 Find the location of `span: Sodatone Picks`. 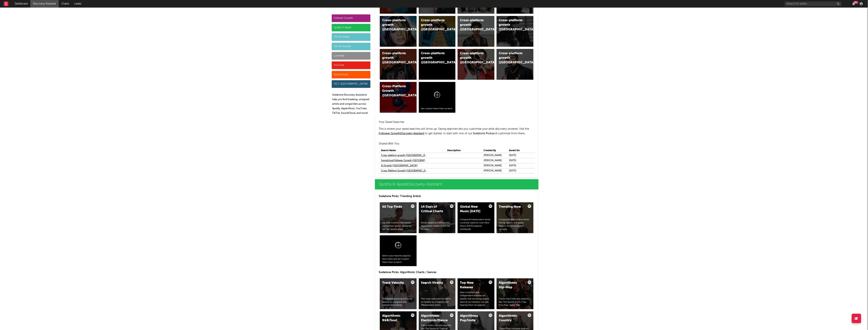

span: Sodatone Picks is located at coordinates (483, 134).